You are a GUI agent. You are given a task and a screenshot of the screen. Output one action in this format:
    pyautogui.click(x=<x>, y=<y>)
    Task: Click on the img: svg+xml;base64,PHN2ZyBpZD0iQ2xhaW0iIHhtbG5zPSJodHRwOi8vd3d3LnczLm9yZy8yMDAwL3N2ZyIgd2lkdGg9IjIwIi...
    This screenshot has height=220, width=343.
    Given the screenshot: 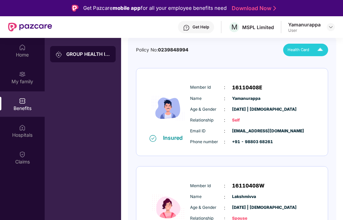 What is the action you would take?
    pyautogui.click(x=22, y=154)
    